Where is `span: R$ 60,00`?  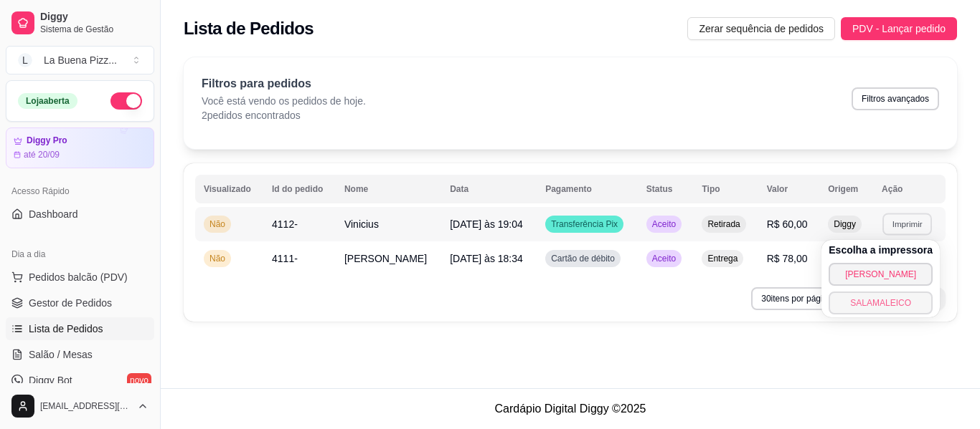 span: R$ 60,00 is located at coordinates (787, 224).